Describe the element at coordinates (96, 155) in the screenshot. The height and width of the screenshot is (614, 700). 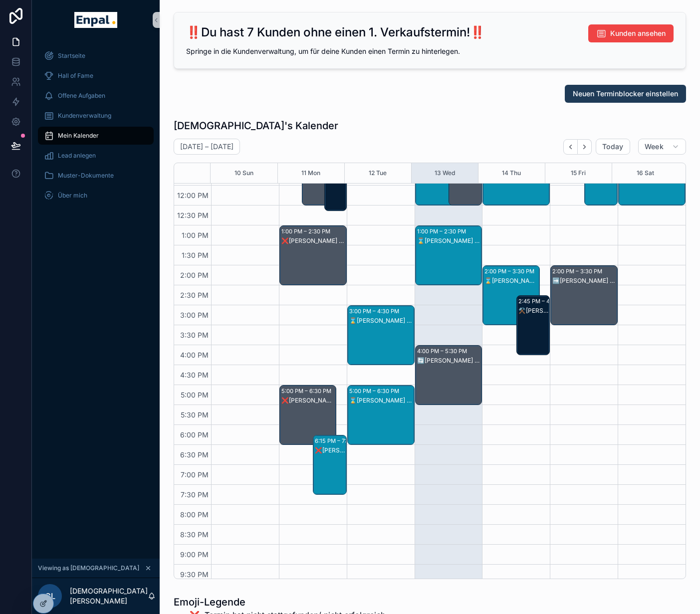
I see `a: Lead anlegen` at that location.